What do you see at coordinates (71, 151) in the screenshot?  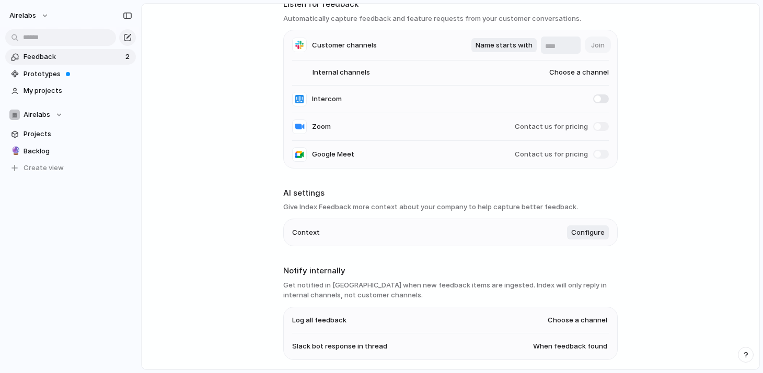 I see `a: 🔮Backlog` at bounding box center [71, 151].